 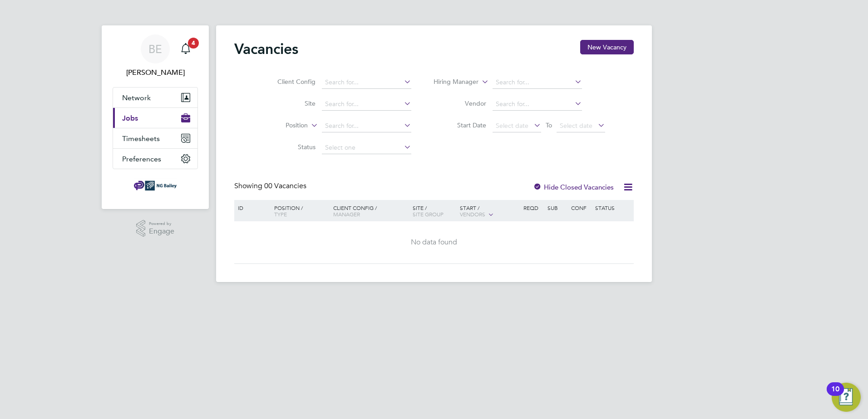 What do you see at coordinates (155, 138) in the screenshot?
I see `button: Timesheets` at bounding box center [155, 138].